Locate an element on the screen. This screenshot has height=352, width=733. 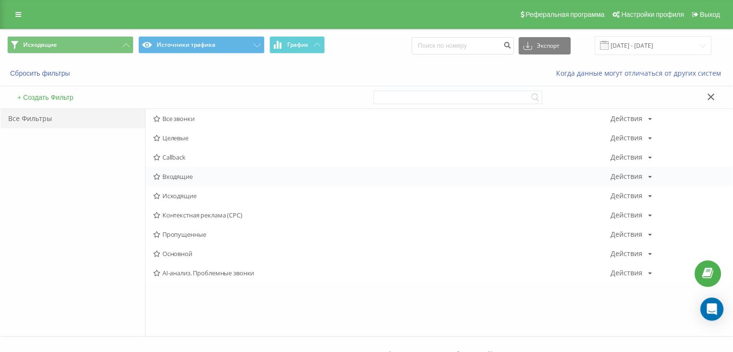
div: Все Фильтры is located at coordinates (73, 119).